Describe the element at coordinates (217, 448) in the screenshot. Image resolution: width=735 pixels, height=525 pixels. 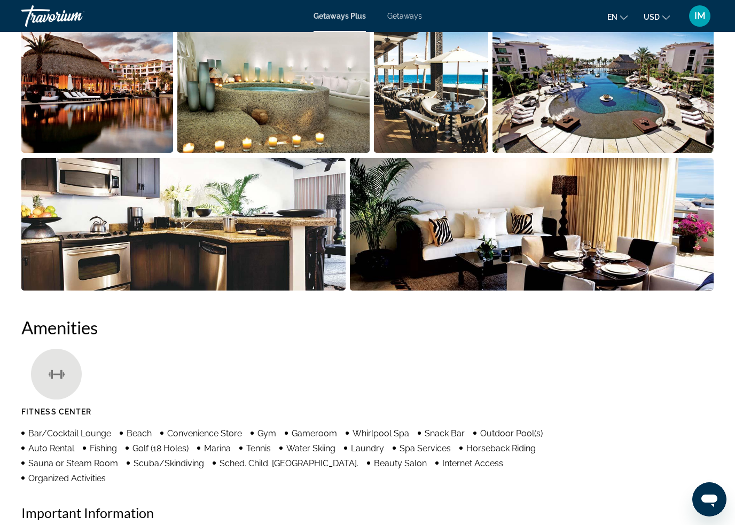
I see `span: Marina` at that location.